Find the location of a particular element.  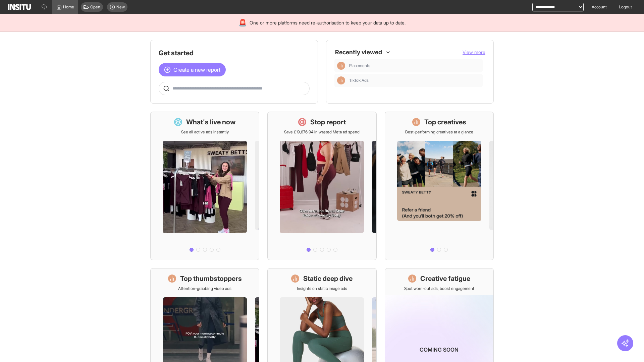

span: Create a new report is located at coordinates (197, 69).